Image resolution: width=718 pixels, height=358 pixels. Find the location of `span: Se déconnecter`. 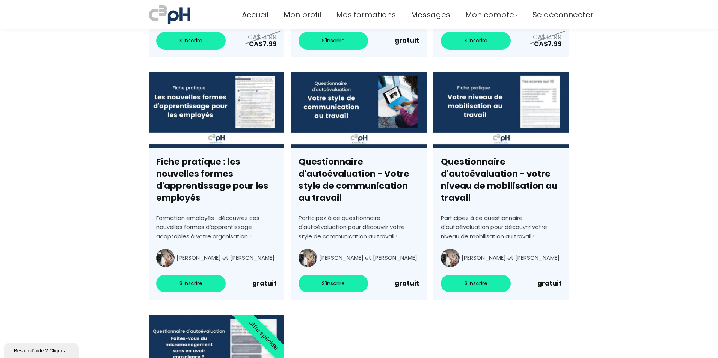

span: Se déconnecter is located at coordinates (563, 15).